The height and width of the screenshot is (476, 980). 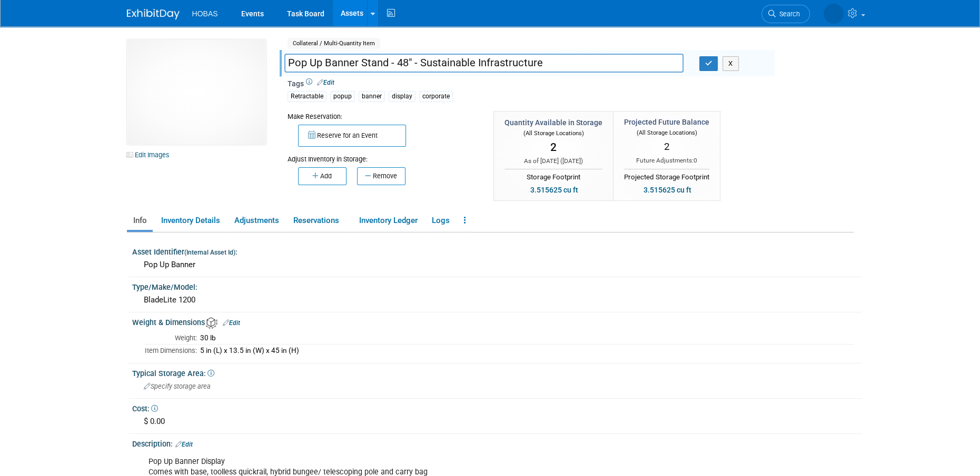 What do you see at coordinates (153, 15) in the screenshot?
I see `img: ExhibitDay` at bounding box center [153, 15].